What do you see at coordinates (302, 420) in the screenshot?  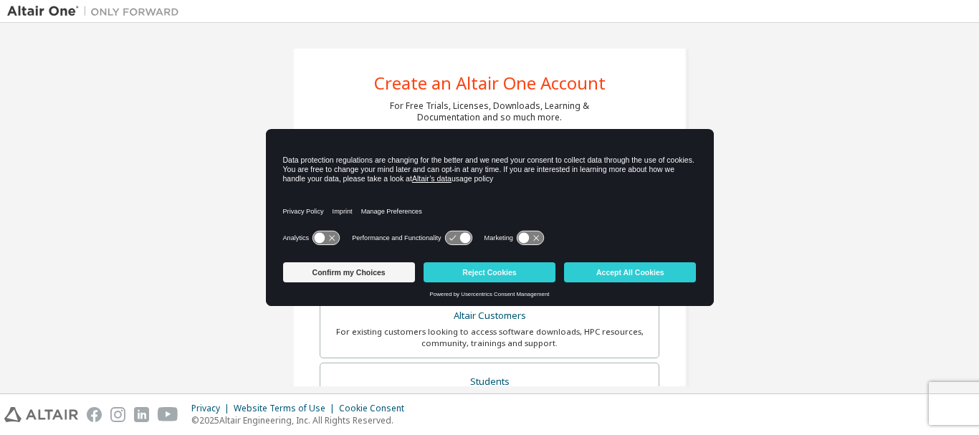 I see `p: © 2025 Altair Engineering, Inc. All Rights Reserved.` at bounding box center [302, 420].